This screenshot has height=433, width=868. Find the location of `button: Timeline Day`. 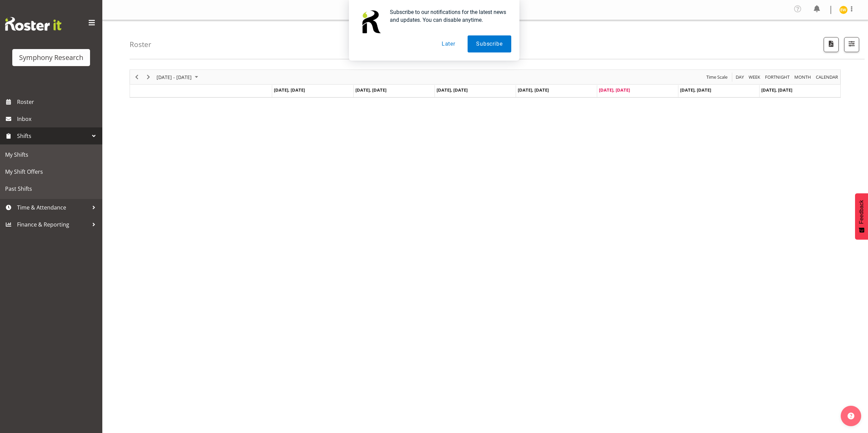

button: Timeline Day is located at coordinates (739, 77).